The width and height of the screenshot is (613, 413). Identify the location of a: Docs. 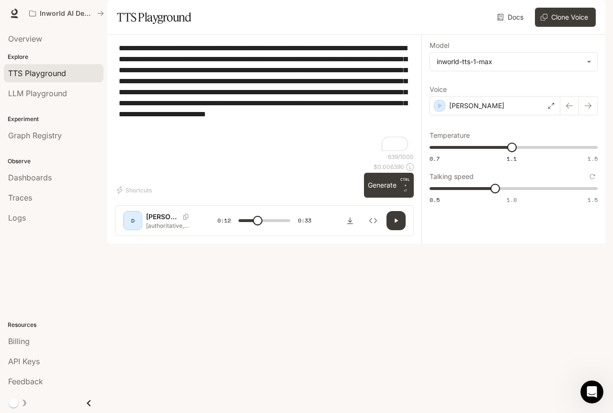
(511, 17).